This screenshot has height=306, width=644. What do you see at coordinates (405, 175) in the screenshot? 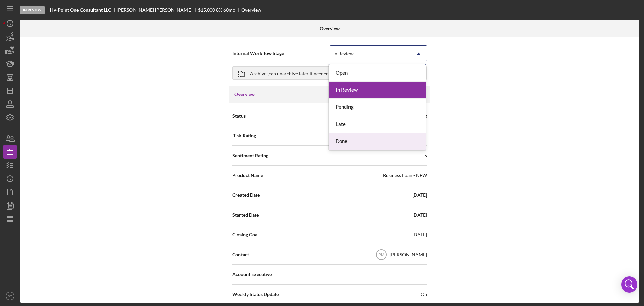
I see `div: Business Loan - NEW` at bounding box center [405, 175].